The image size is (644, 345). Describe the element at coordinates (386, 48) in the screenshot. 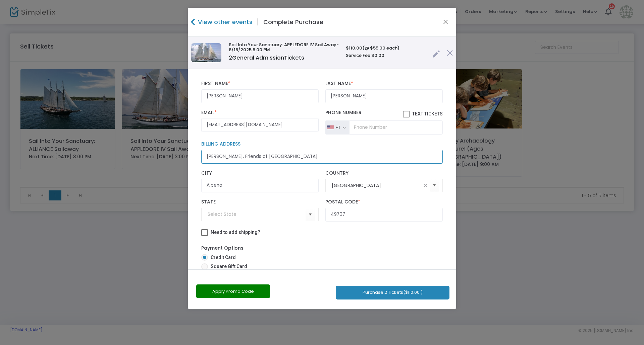

I see `h6: $110.00` at that location.